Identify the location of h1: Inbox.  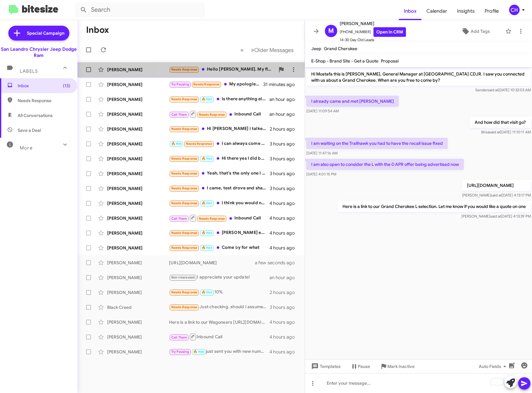
(97, 30).